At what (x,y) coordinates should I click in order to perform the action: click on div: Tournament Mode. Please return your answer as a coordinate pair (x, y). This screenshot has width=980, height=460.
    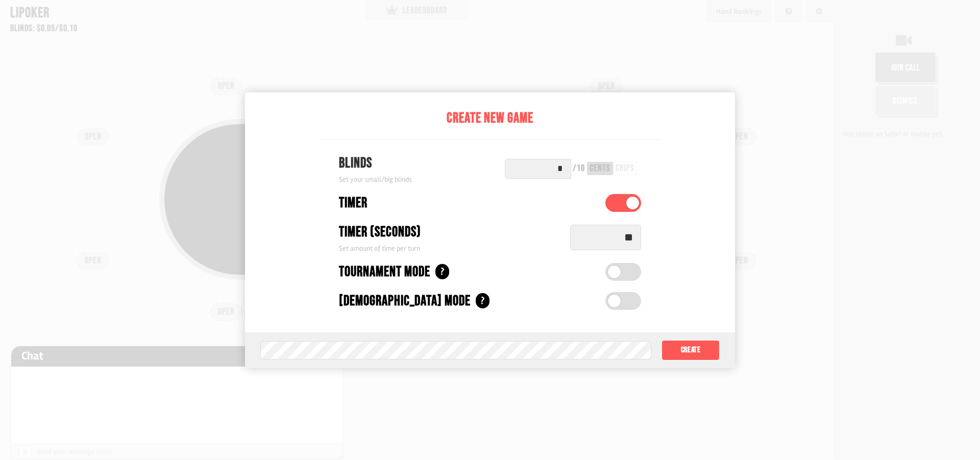
    Looking at the image, I should click on (384, 272).